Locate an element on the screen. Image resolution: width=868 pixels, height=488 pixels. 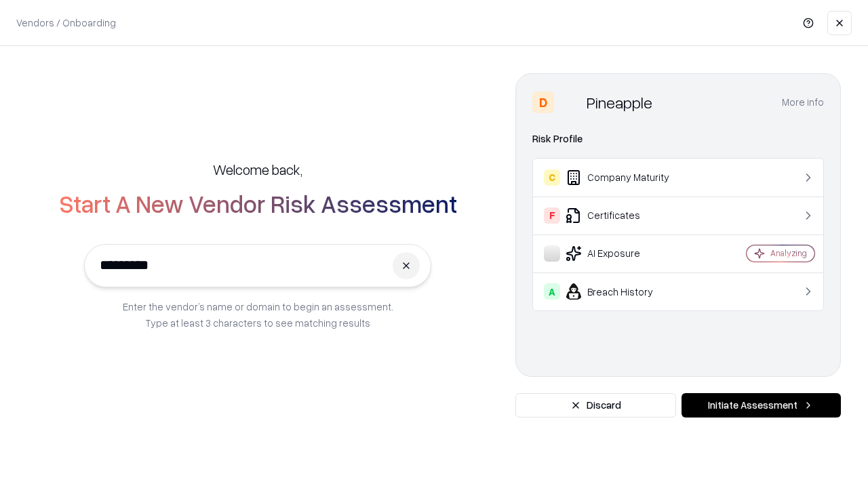
p: Vendors / Onboarding is located at coordinates (65, 23).